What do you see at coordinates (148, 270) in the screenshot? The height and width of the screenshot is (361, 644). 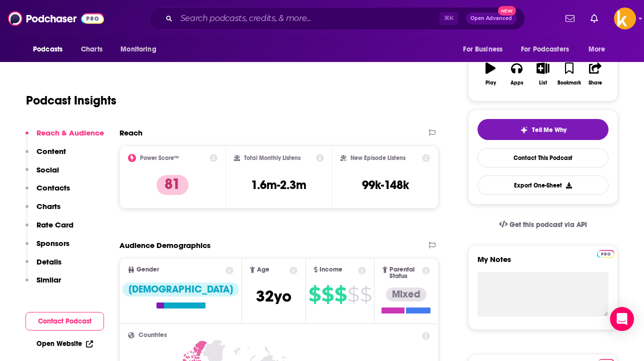 I see `span: Gender` at bounding box center [148, 270].